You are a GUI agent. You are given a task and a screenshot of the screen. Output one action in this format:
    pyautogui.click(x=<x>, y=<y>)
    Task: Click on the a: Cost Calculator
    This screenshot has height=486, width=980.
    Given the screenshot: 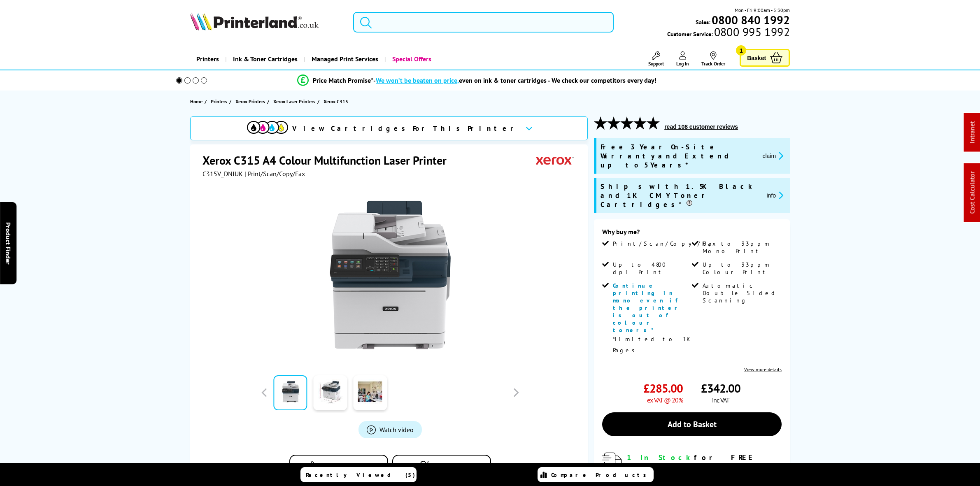 What is the action you would take?
    pyautogui.click(x=972, y=193)
    